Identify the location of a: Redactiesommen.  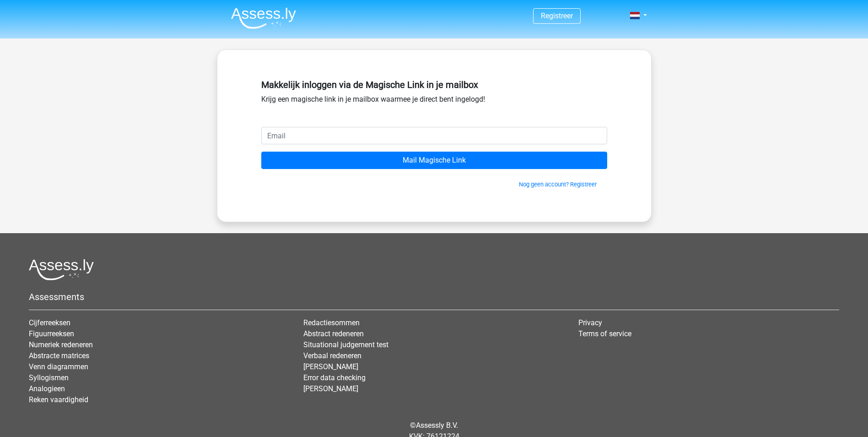
(331, 322).